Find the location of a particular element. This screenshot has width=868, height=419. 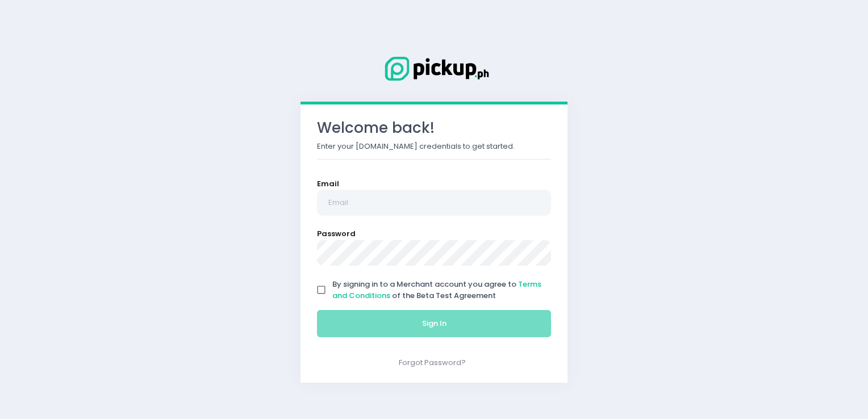

a: Forgot Password? is located at coordinates (432, 362).